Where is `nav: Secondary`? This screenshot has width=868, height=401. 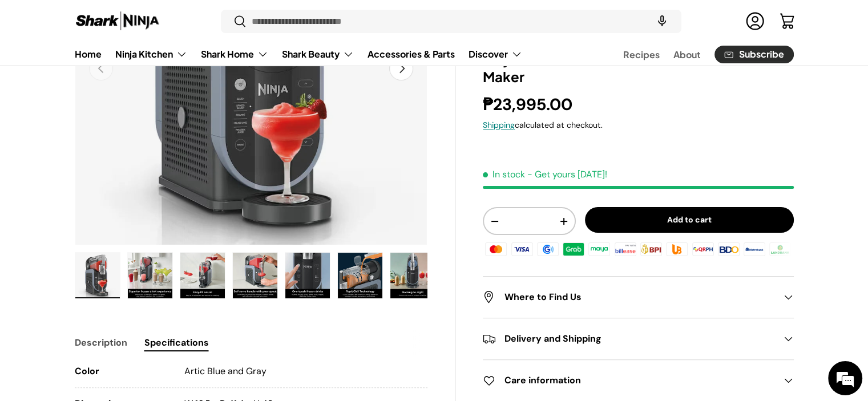
nav: Secondary is located at coordinates (694, 54).